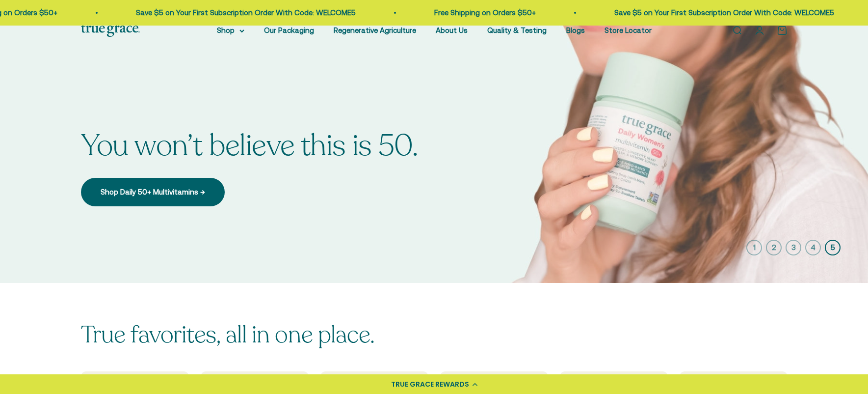  Describe the element at coordinates (774, 247) in the screenshot. I see `button: 2` at that location.